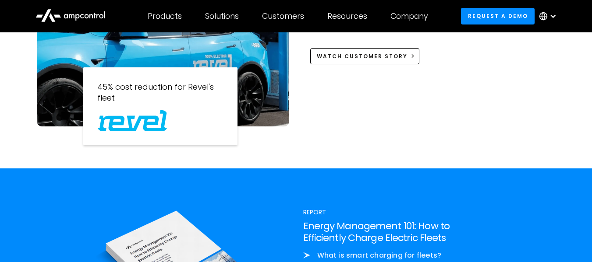 Image resolution: width=592 pixels, height=262 pixels. What do you see at coordinates (365, 56) in the screenshot?
I see `a: Watch Customer Story` at bounding box center [365, 56].